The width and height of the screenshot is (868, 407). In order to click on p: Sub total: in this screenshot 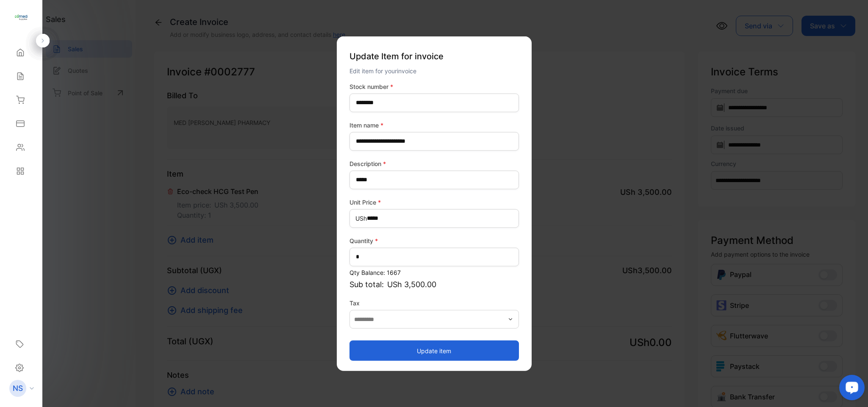, I will do `click(434, 284)`.